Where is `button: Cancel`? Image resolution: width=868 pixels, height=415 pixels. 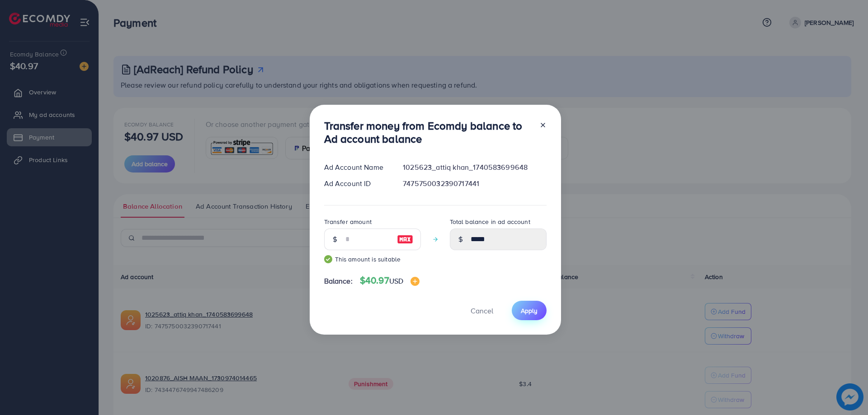
button: Cancel is located at coordinates (482, 310).